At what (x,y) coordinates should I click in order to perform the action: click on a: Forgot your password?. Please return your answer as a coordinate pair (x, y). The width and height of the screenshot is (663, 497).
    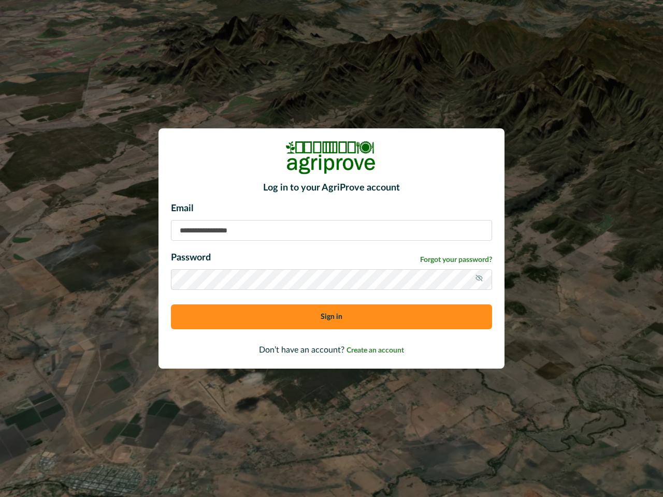
    Looking at the image, I should click on (456, 260).